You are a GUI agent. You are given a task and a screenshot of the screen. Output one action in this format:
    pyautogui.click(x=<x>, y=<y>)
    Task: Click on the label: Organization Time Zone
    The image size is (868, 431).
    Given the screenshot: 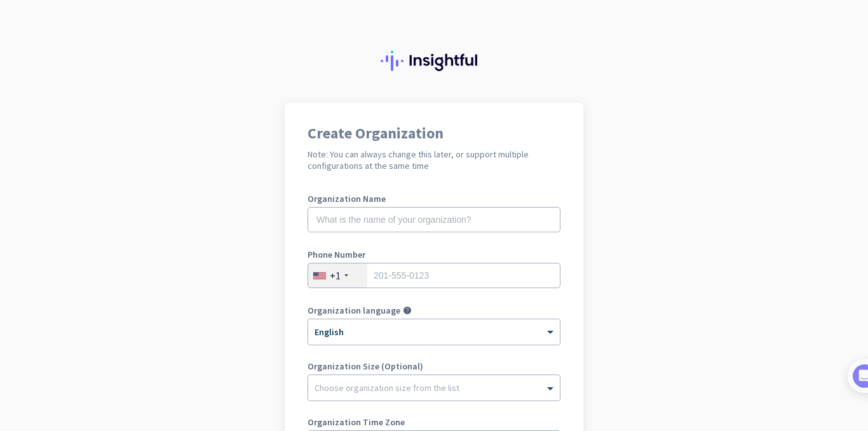 What is the action you would take?
    pyautogui.click(x=434, y=423)
    